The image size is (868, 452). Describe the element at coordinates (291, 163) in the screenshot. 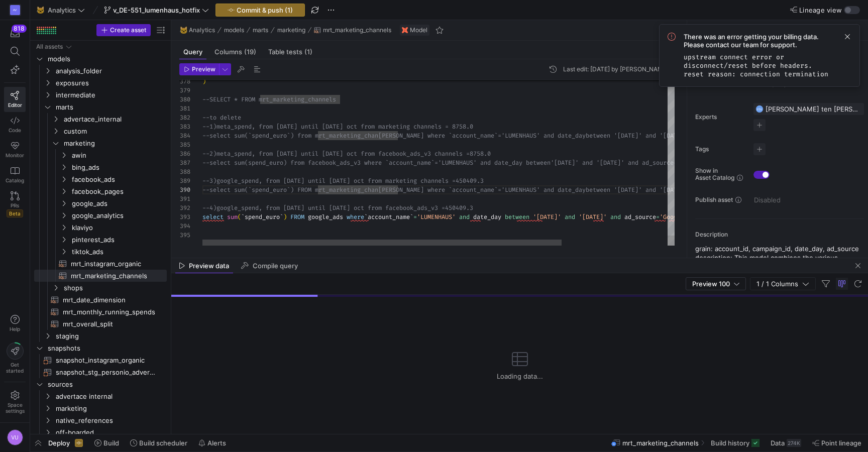

I see `span: --select sum(spend_euro) from facebook_ads_v3 wher` at that location.